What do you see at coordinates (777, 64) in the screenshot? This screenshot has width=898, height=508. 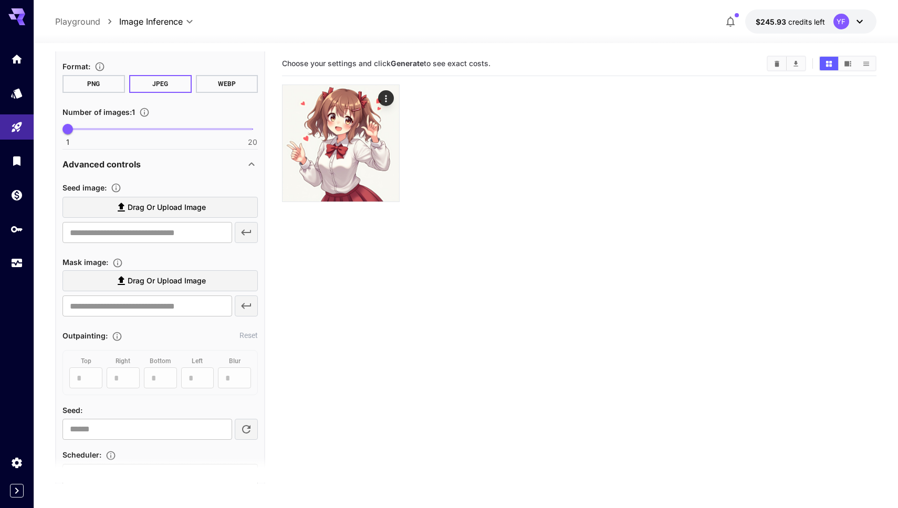 I see `button: Clear Images` at bounding box center [777, 64].